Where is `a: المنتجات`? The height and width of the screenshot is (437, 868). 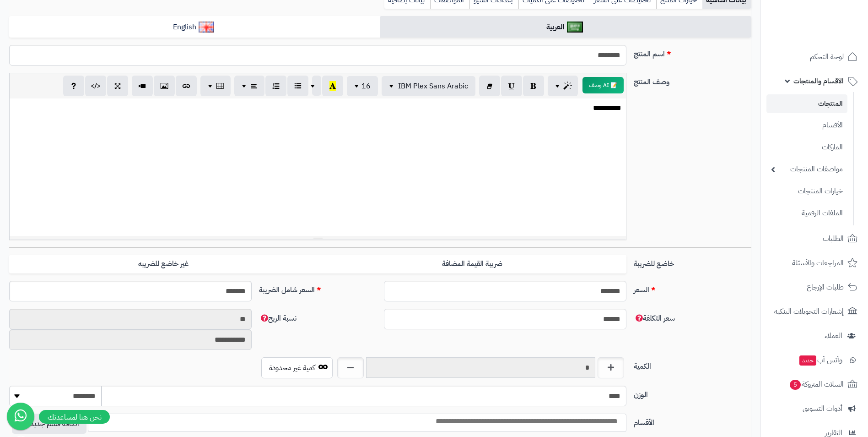
a: المنتجات is located at coordinates (807, 104).